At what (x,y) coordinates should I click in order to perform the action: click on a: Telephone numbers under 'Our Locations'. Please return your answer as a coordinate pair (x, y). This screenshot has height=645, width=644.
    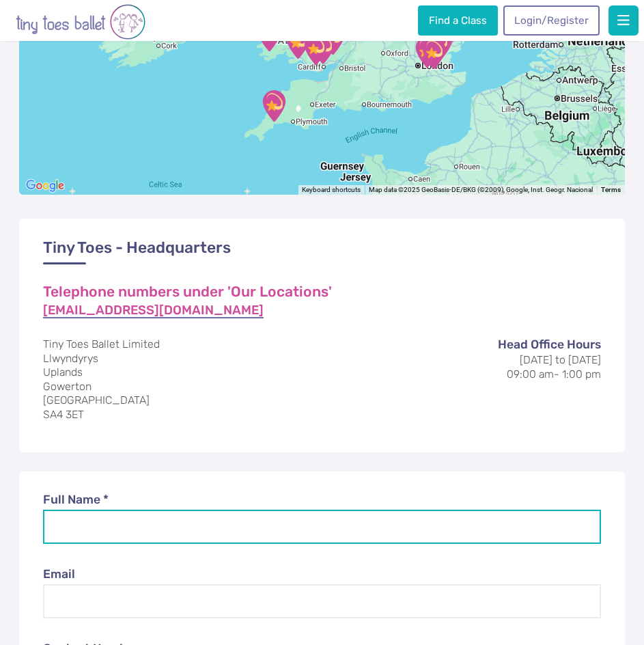
    Looking at the image, I should click on (187, 291).